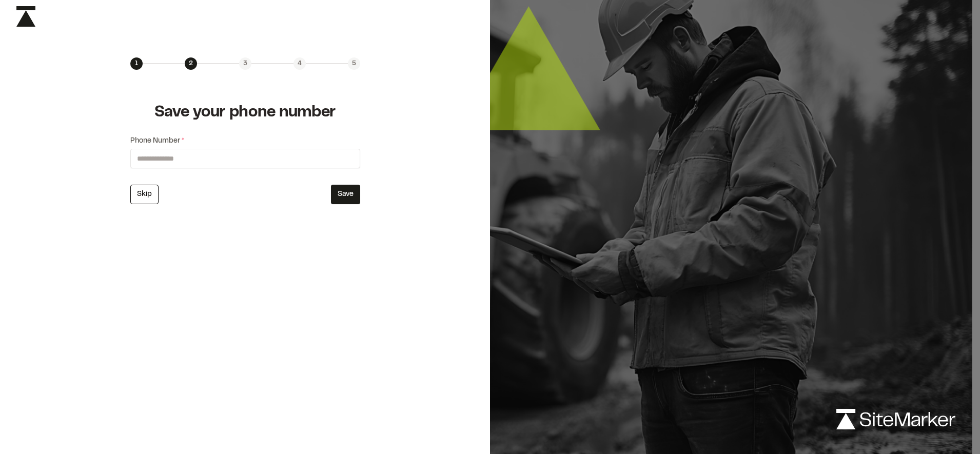 The width and height of the screenshot is (980, 454). What do you see at coordinates (136, 64) in the screenshot?
I see `div: 1` at bounding box center [136, 64].